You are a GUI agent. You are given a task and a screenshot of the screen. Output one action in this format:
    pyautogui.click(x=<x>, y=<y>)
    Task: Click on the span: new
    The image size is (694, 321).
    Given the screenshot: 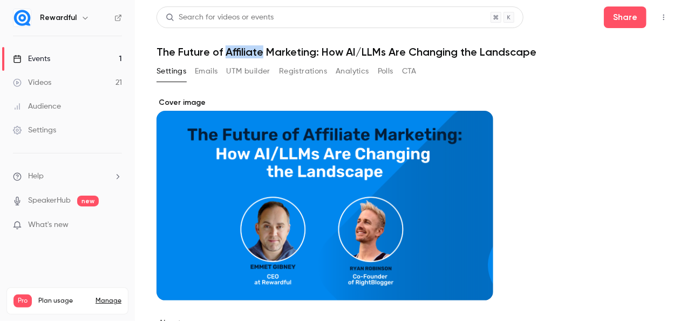 What is the action you would take?
    pyautogui.click(x=88, y=201)
    